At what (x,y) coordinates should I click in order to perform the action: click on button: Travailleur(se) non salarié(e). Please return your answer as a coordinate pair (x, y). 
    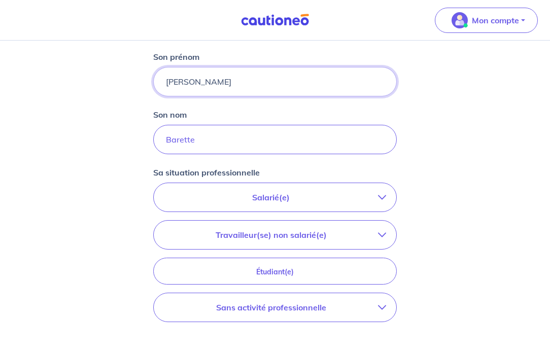
    Looking at the image, I should click on (275, 235).